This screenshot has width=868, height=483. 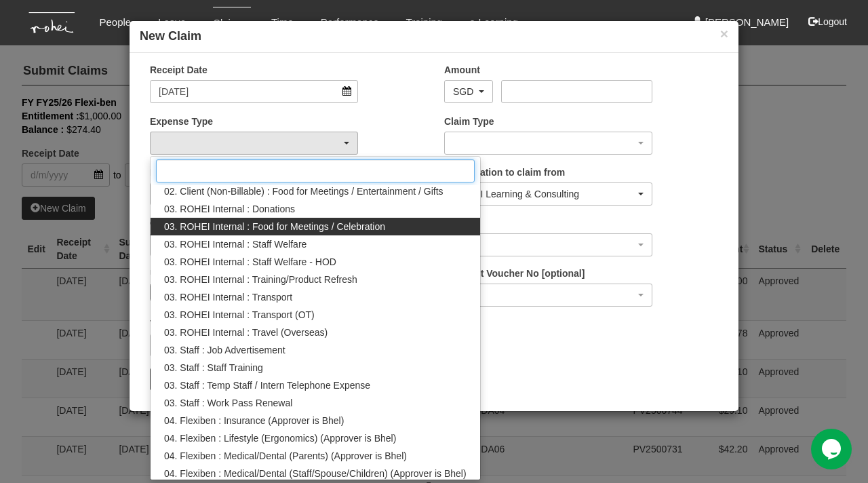 I want to click on div: ROHEI Learning & Consulting, so click(x=544, y=194).